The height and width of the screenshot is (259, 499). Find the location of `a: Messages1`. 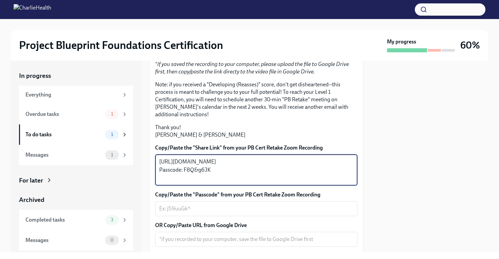

a: Messages1 is located at coordinates (76, 155).